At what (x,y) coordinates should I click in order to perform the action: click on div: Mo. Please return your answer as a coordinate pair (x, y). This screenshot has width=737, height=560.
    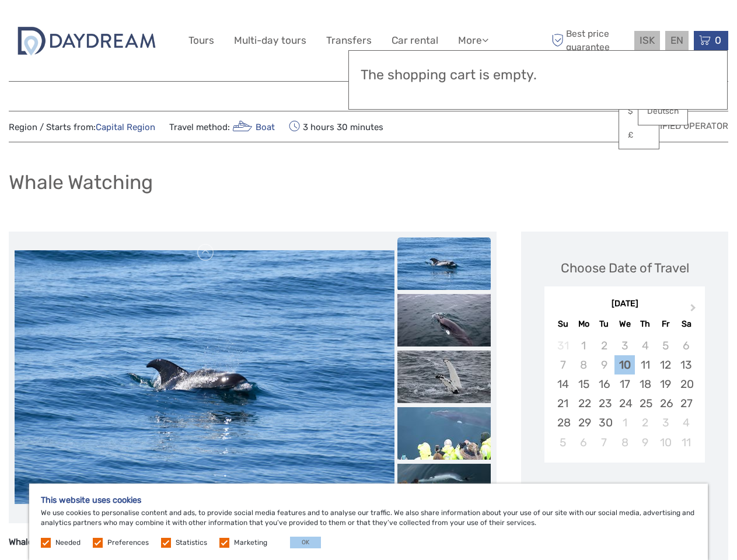
    Looking at the image, I should click on (583, 323).